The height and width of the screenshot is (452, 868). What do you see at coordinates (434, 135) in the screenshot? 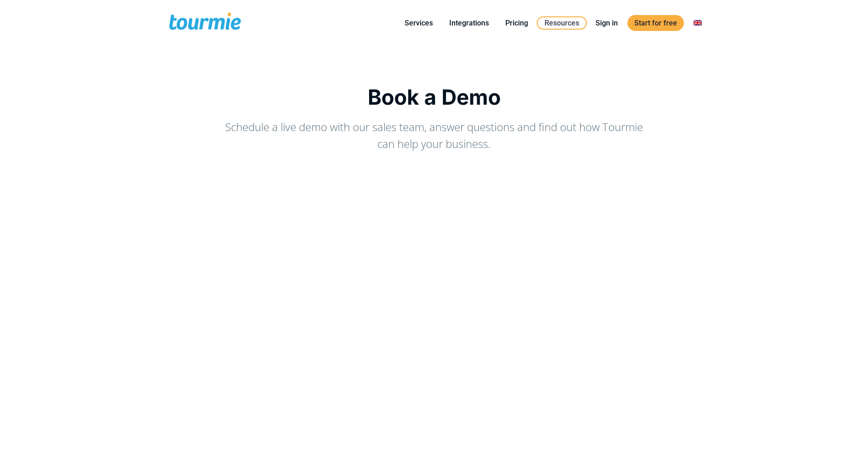
I see `p: Schedule a live demo with our sales team, answer questions and find out how Tourmie can help your...` at bounding box center [434, 135].